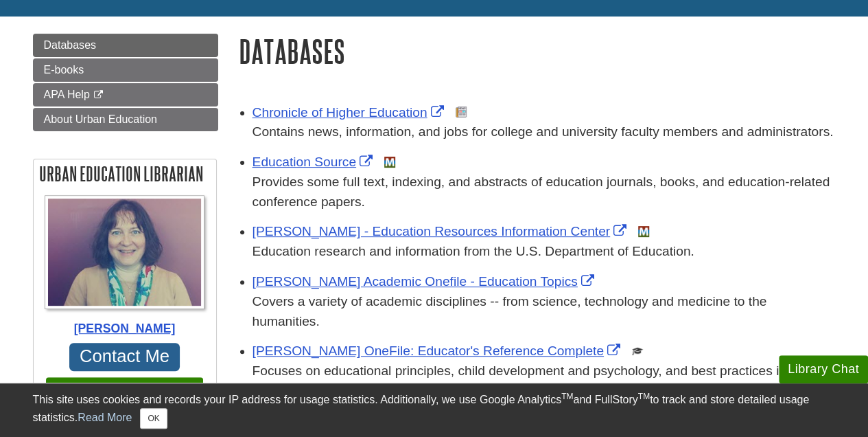  What do you see at coordinates (64, 69) in the screenshot?
I see `span: E-books` at bounding box center [64, 69].